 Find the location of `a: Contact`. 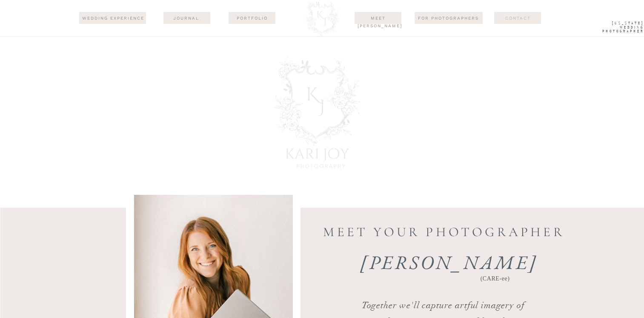

a: Contact is located at coordinates (518, 18).